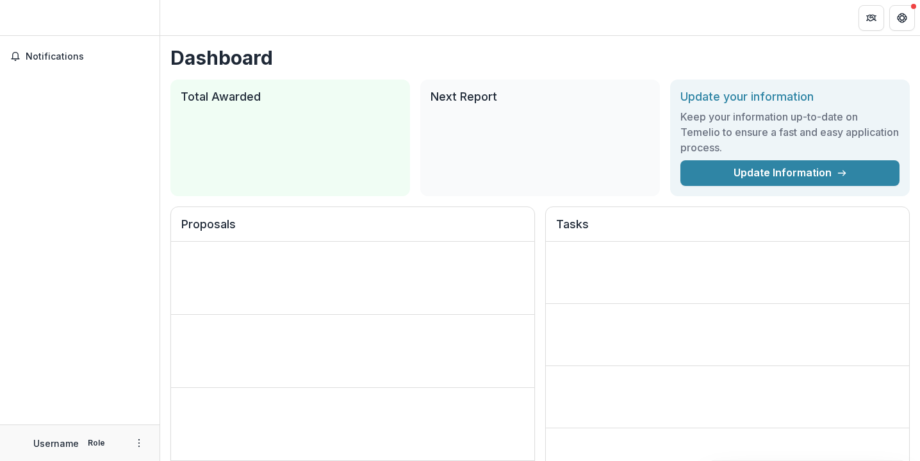 This screenshot has height=461, width=920. I want to click on a: Update Information, so click(790, 173).